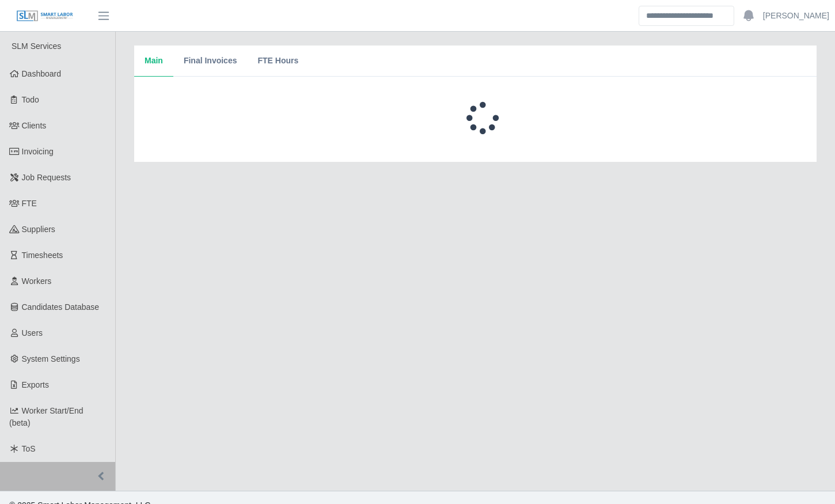  Describe the element at coordinates (35, 384) in the screenshot. I see `span: Exports` at that location.